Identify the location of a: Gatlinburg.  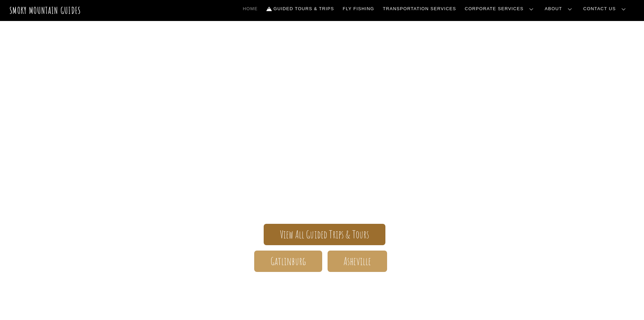
(288, 261).